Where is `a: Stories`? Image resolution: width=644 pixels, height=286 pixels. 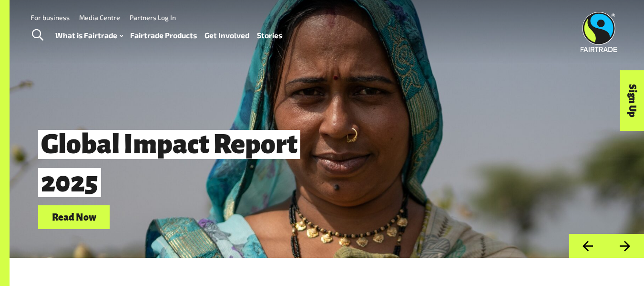
a: Stories is located at coordinates (269, 35).